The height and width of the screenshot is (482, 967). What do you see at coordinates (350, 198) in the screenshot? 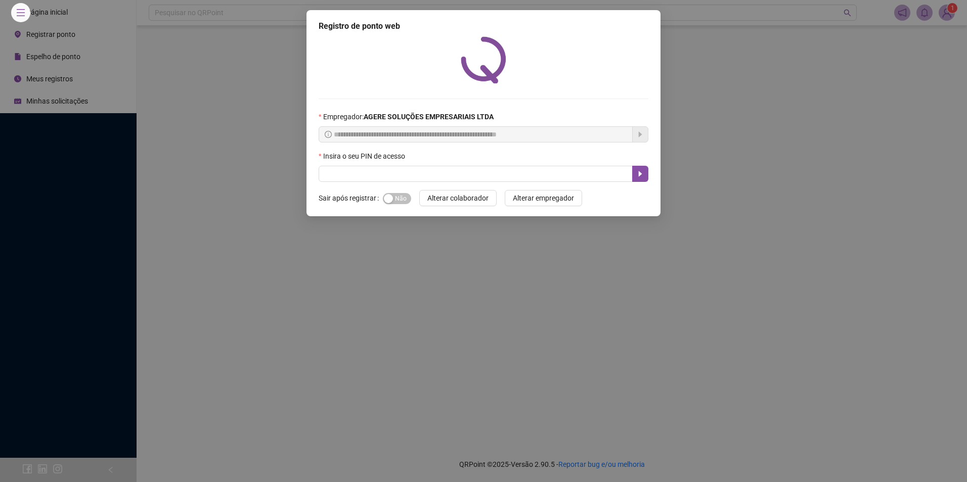
I see `label: Sair após registrar` at bounding box center [350, 198].